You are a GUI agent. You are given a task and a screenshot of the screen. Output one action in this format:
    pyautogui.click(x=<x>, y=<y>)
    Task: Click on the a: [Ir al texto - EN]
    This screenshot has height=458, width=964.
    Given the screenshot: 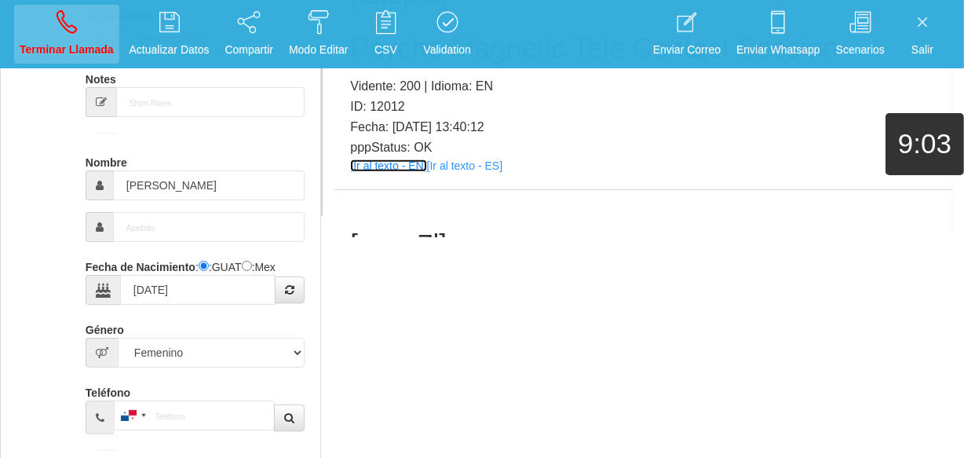 What is the action you would take?
    pyautogui.click(x=388, y=166)
    